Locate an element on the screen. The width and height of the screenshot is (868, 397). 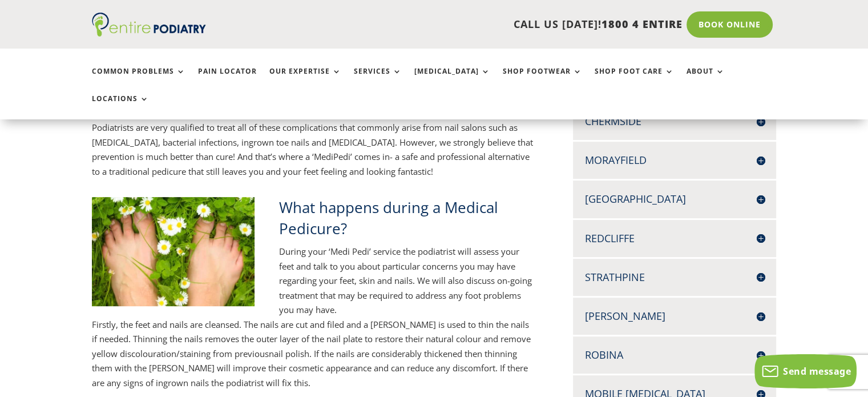
a: Shop Footwear is located at coordinates (542, 80).